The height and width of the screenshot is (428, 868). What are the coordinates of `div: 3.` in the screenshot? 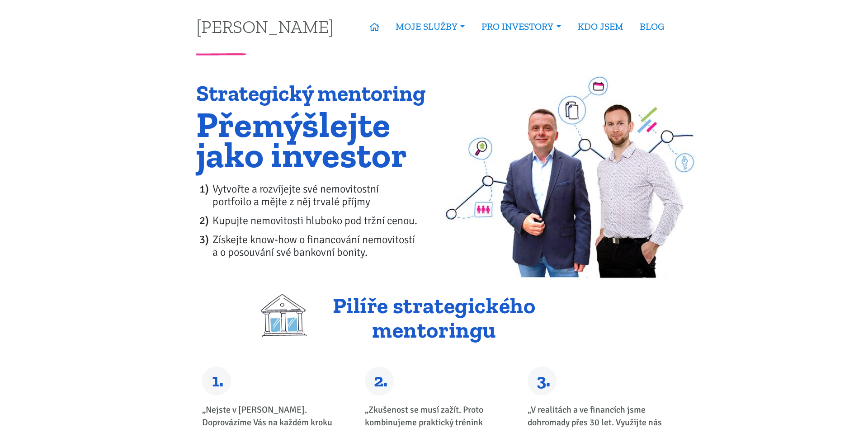 It's located at (542, 381).